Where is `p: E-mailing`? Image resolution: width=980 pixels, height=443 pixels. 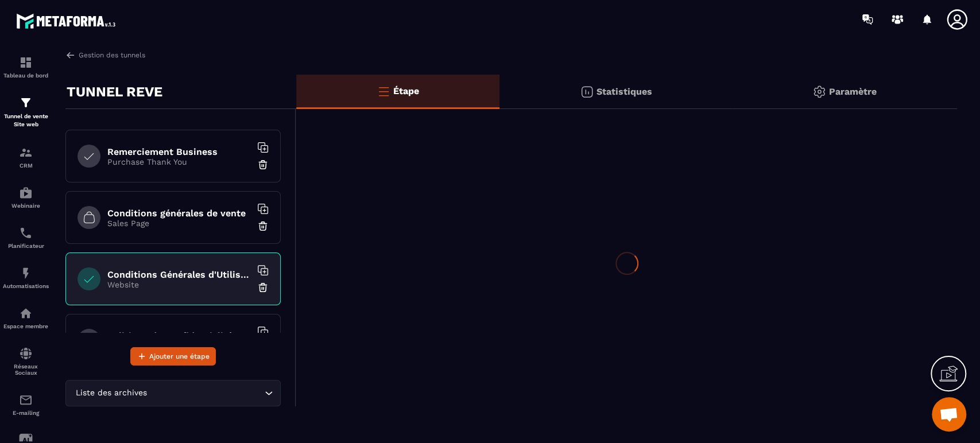
p: E-mailing is located at coordinates (26, 413).